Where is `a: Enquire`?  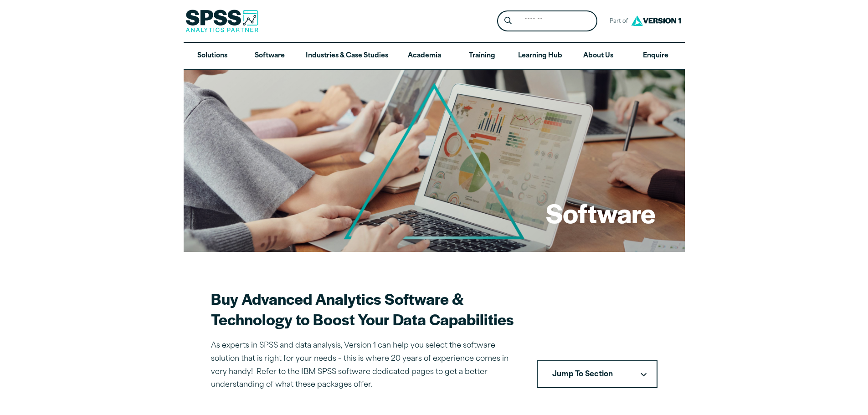 a: Enquire is located at coordinates (656, 56).